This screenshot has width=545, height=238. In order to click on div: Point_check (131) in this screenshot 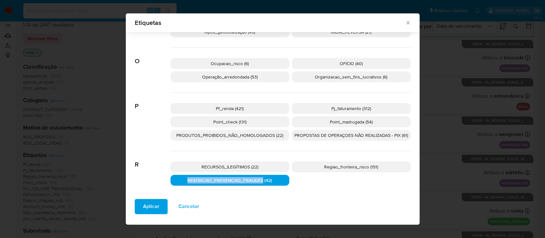, I will do `click(230, 122)`.